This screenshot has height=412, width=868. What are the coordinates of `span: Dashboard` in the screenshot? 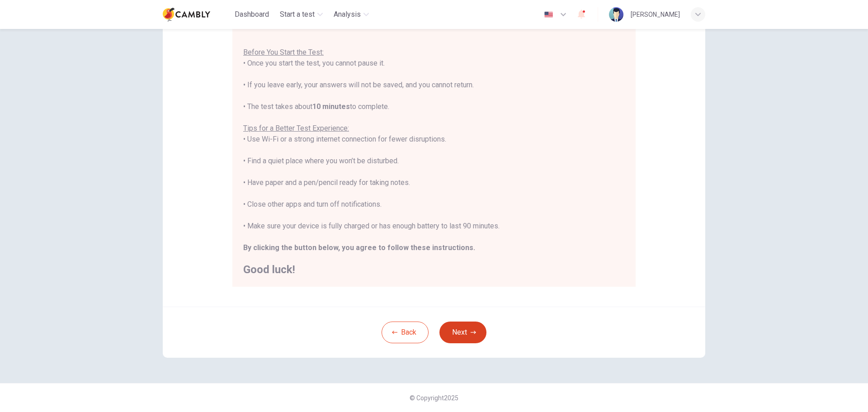 It's located at (252, 14).